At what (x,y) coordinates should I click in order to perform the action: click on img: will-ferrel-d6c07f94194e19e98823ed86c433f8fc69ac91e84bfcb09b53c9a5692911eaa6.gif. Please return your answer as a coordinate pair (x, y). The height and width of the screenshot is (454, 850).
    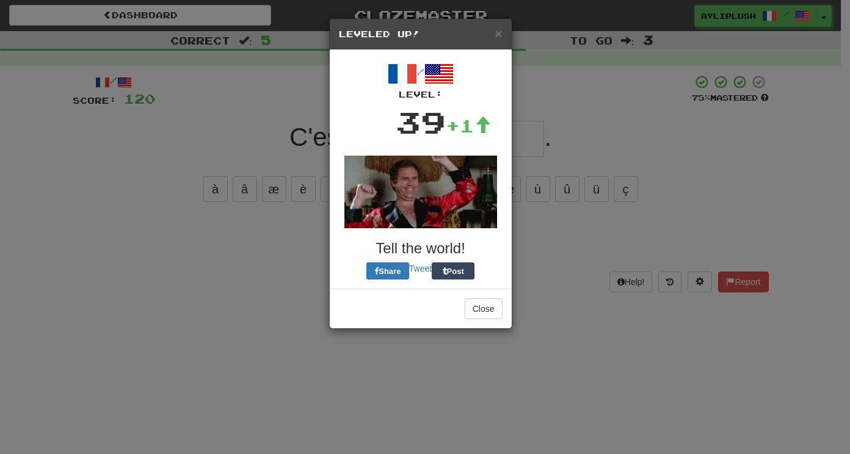
    Looking at the image, I should click on (421, 192).